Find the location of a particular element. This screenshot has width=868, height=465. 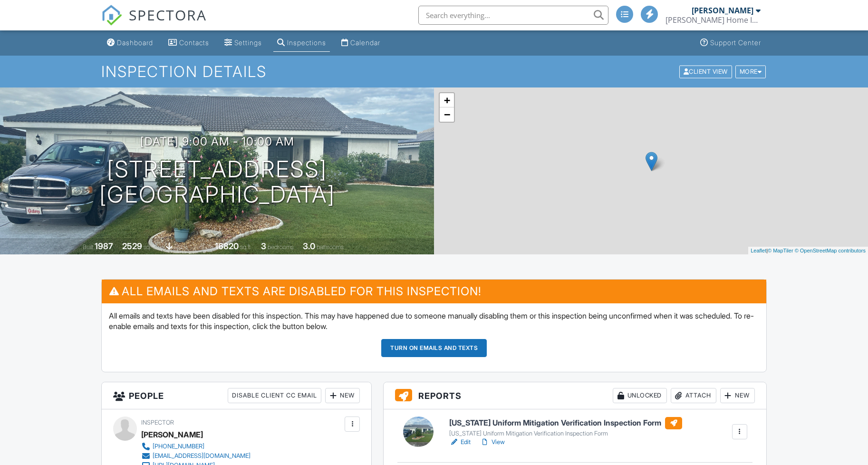

h3: Reports is located at coordinates (574, 396).